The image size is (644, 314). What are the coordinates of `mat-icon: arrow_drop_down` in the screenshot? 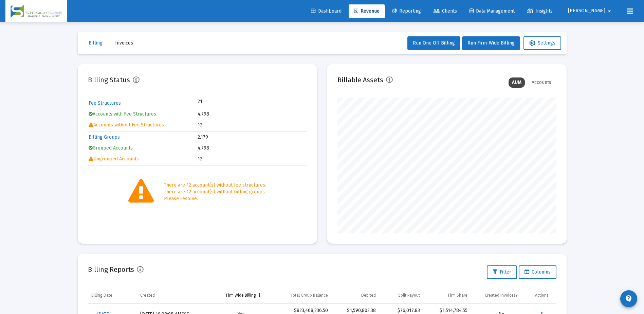 It's located at (609, 11).